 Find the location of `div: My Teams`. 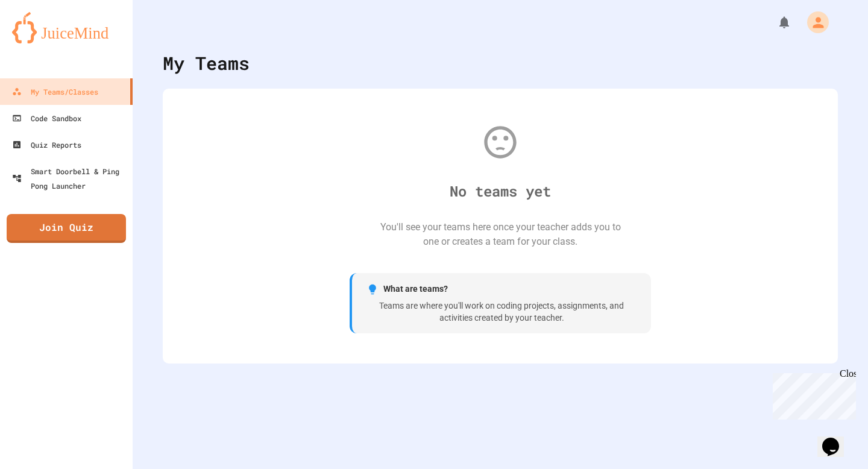

div: My Teams is located at coordinates (206, 63).